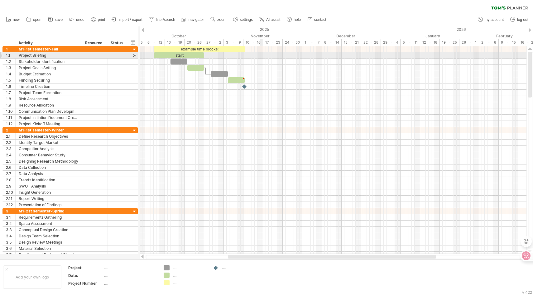  I want to click on div: Stakeholder Identification, so click(49, 61).